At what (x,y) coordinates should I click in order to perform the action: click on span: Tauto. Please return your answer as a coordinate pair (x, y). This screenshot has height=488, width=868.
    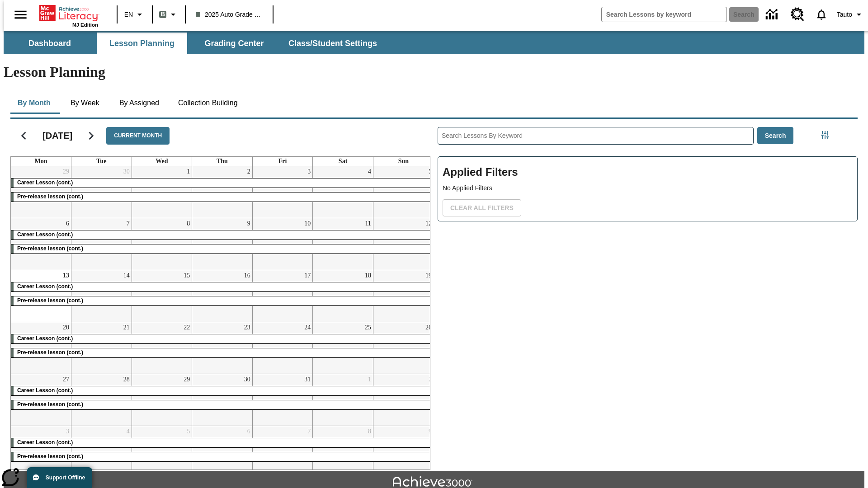
    Looking at the image, I should click on (844, 15).